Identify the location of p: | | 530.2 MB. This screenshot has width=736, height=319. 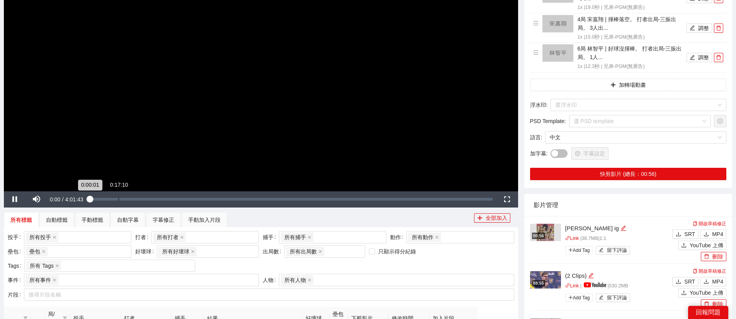
(618, 287).